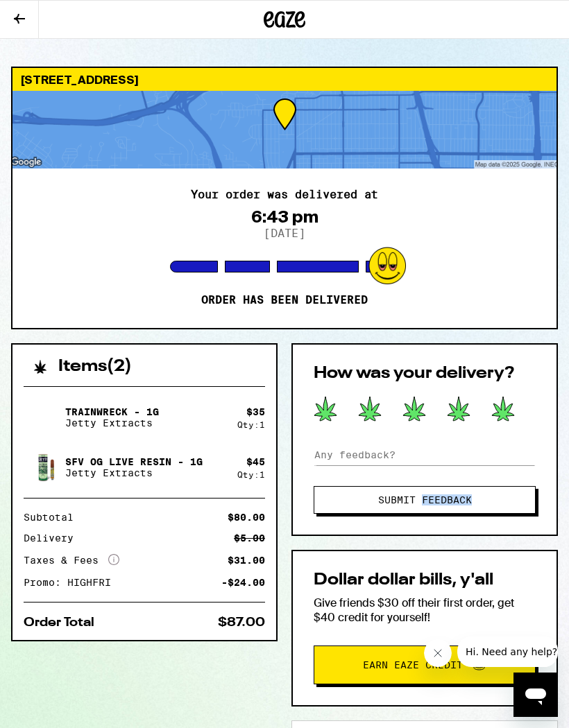  What do you see at coordinates (43, 467) in the screenshot?
I see `img: SFV OG Live Resin - 1g` at bounding box center [43, 467].